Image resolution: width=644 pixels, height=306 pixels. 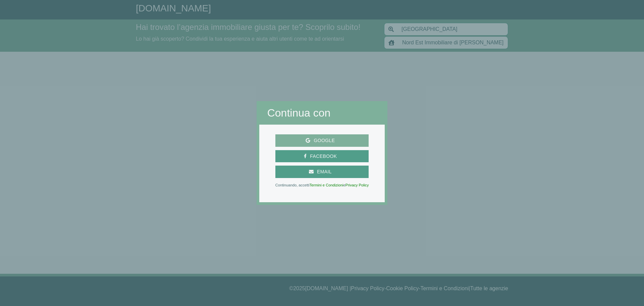 I want to click on a: Termini e Condizioni, so click(x=326, y=185).